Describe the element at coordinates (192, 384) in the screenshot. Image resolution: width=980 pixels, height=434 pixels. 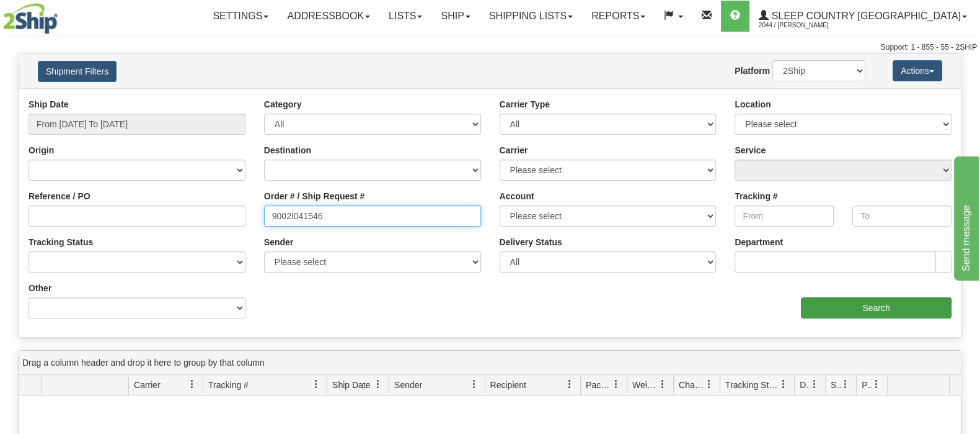
I see `a: Carrier filter column settings` at that location.